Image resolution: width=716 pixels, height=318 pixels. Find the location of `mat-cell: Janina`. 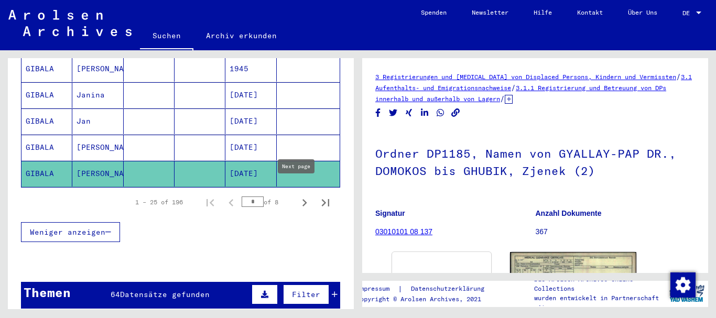

mat-cell: Janina is located at coordinates (98, 95).